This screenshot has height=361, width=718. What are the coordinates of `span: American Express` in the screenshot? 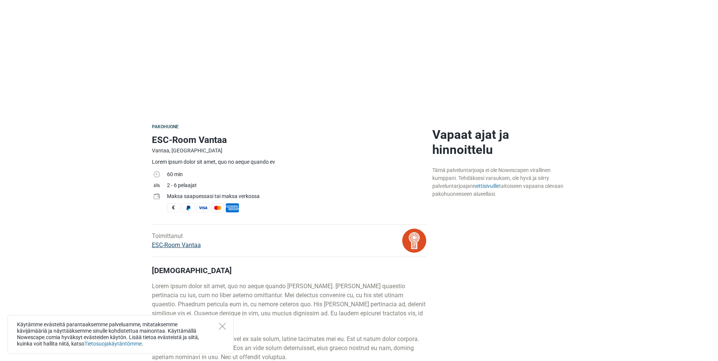 It's located at (232, 208).